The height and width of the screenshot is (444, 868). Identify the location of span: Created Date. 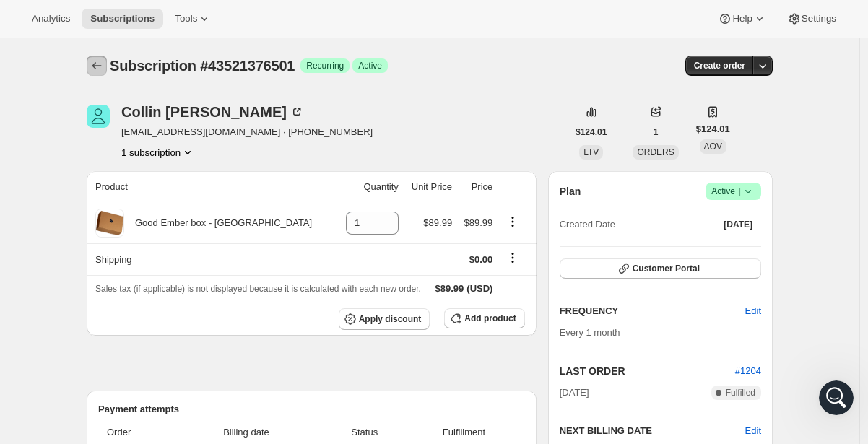
(588, 225).